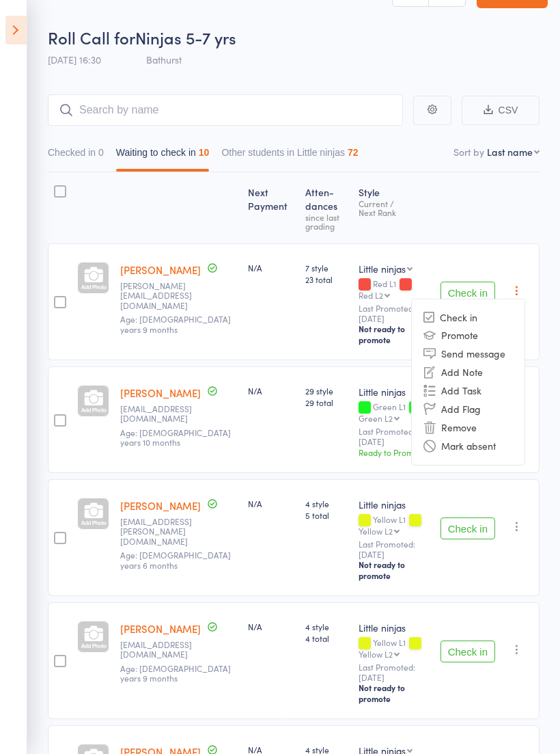  Describe the element at coordinates (101, 152) in the screenshot. I see `div: 0` at that location.